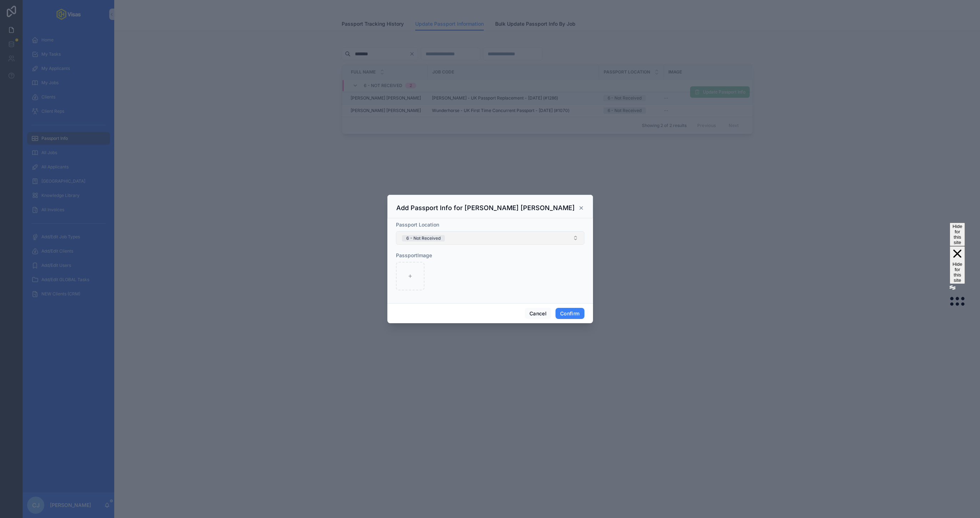 The image size is (980, 518). Describe the element at coordinates (414, 255) in the screenshot. I see `span: PassportImage` at that location.